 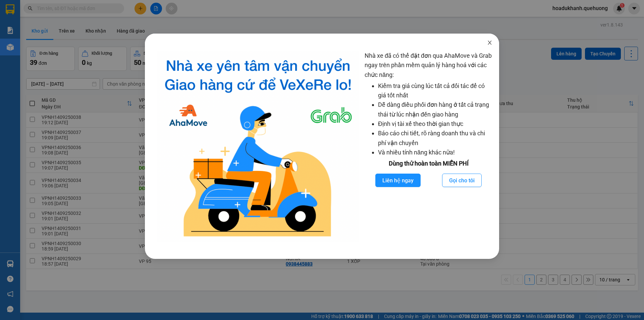 What do you see at coordinates (398, 180) in the screenshot?
I see `button: Liên hệ ngay` at bounding box center [398, 180].